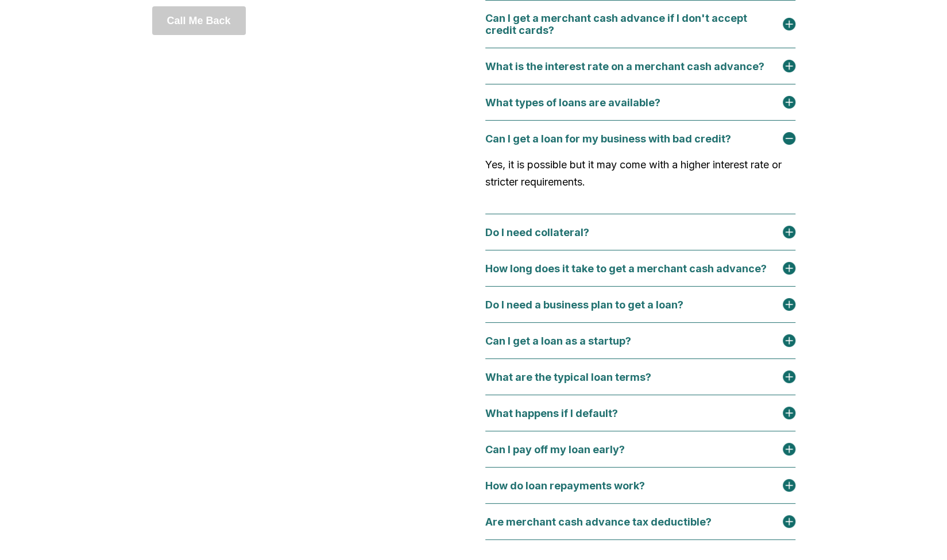  I want to click on div: How do loan repayments work?, so click(572, 485).